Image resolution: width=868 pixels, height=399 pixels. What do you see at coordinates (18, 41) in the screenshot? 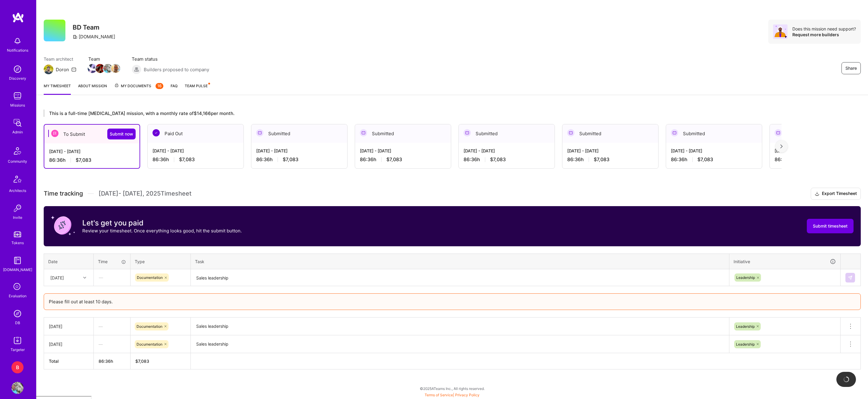
I see `img: bell` at bounding box center [18, 41].